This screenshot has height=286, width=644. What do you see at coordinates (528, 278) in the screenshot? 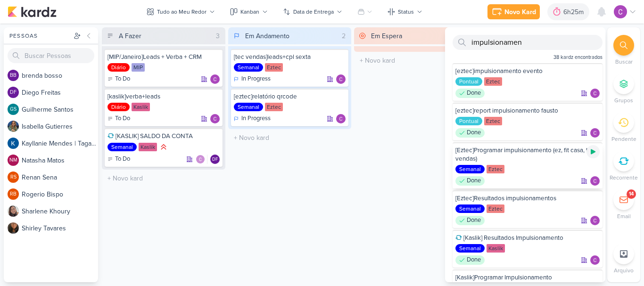
I see `div: [Kaslik]Programar Impulsionamento` at bounding box center [528, 278].